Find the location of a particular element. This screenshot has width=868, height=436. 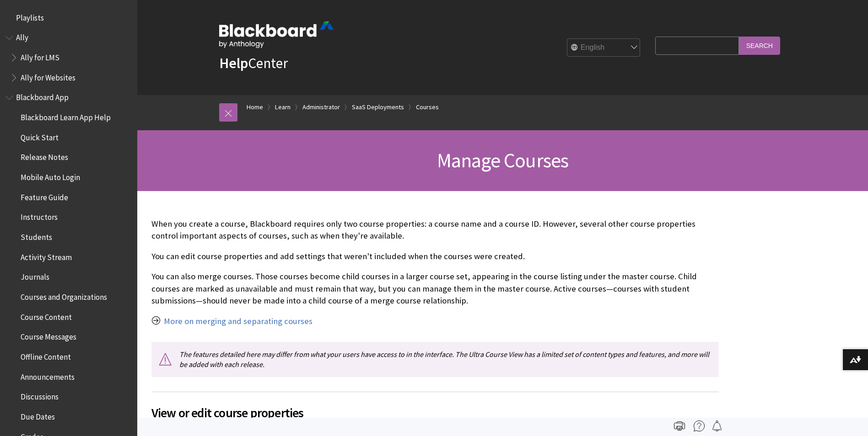

span: Students is located at coordinates (36, 235).